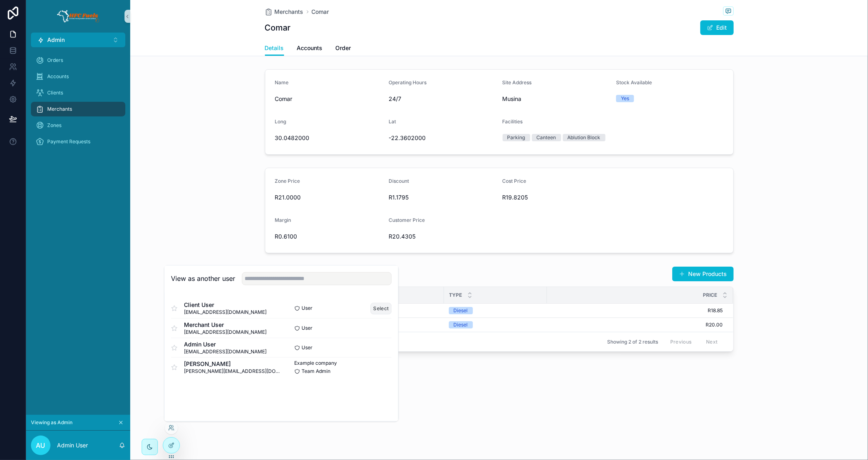 Image resolution: width=868 pixels, height=460 pixels. I want to click on a: R18.85, so click(635, 310).